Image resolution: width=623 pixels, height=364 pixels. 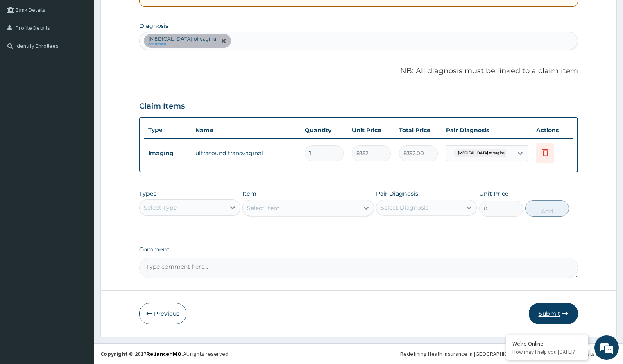 What do you see at coordinates (246, 153) in the screenshot?
I see `td: ultrasound transvaginal` at bounding box center [246, 153].